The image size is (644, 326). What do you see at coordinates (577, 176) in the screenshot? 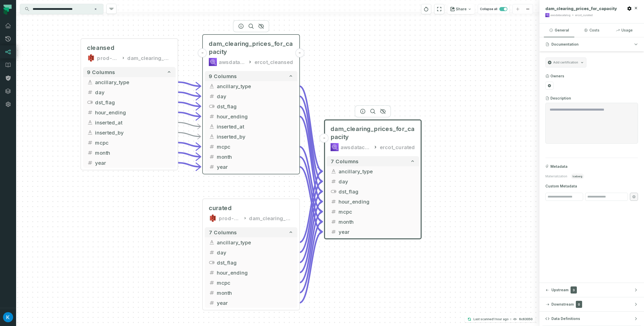
I see `span: iceberg` at bounding box center [577, 176].